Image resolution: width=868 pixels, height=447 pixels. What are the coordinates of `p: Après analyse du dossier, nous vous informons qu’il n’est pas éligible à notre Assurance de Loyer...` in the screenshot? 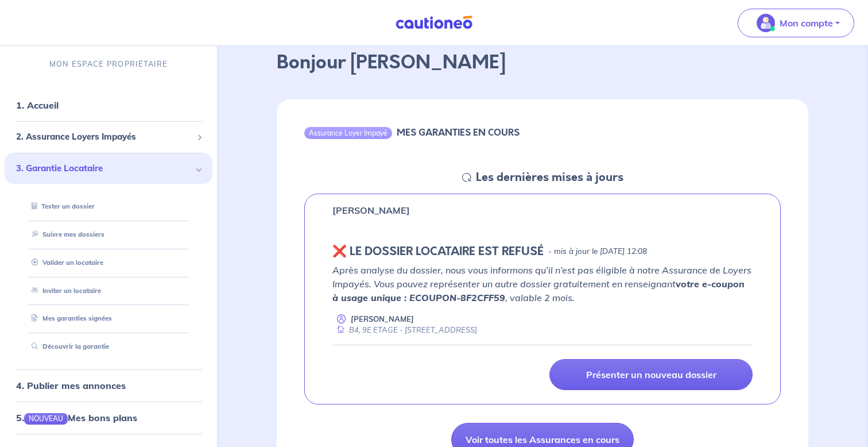 It's located at (542, 284).